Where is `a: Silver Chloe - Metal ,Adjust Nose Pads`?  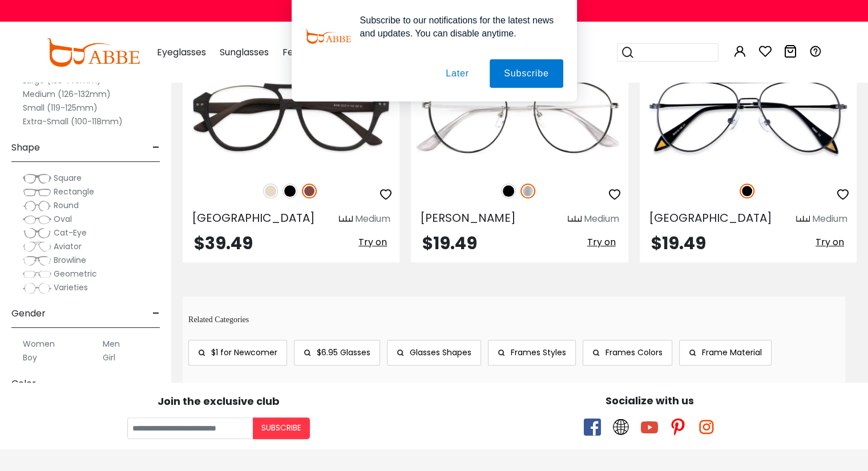
a: Silver Chloe - Metal ,Adjust Nose Pads is located at coordinates (519, 117).